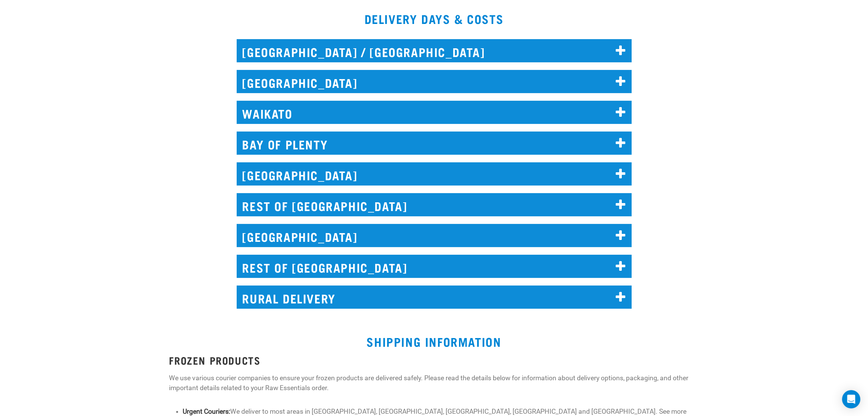 Image resolution: width=868 pixels, height=416 pixels. Describe the element at coordinates (434, 19) in the screenshot. I see `h2: DELIVERY DAYS & COSTS` at that location.